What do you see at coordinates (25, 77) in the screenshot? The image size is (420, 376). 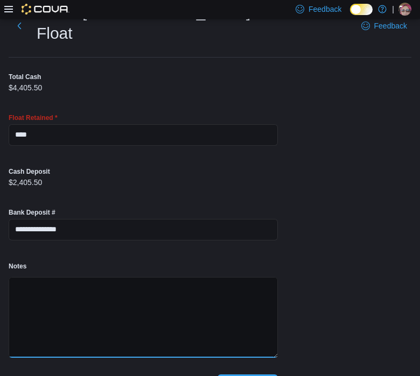 I see `label: Total Cash` at bounding box center [25, 77].